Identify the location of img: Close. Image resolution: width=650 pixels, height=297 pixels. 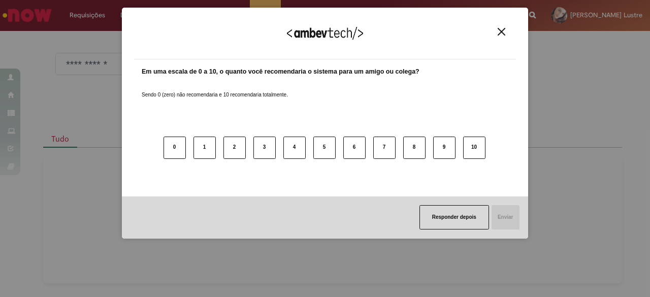
(501, 31).